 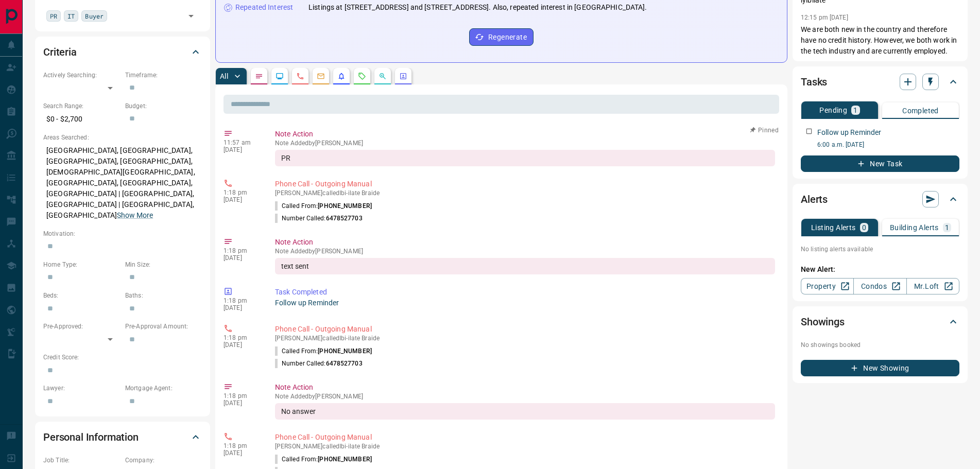 What do you see at coordinates (163, 296) in the screenshot?
I see `p: Baths:` at bounding box center [163, 296].